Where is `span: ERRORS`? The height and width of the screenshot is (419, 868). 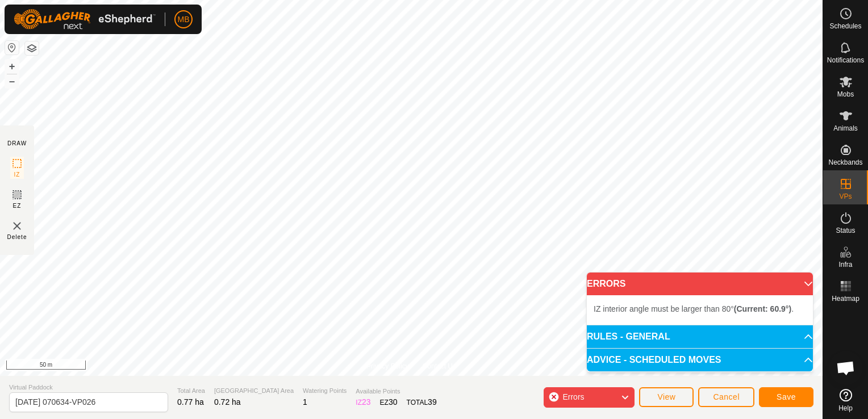
span: ERRORS is located at coordinates (606, 284).